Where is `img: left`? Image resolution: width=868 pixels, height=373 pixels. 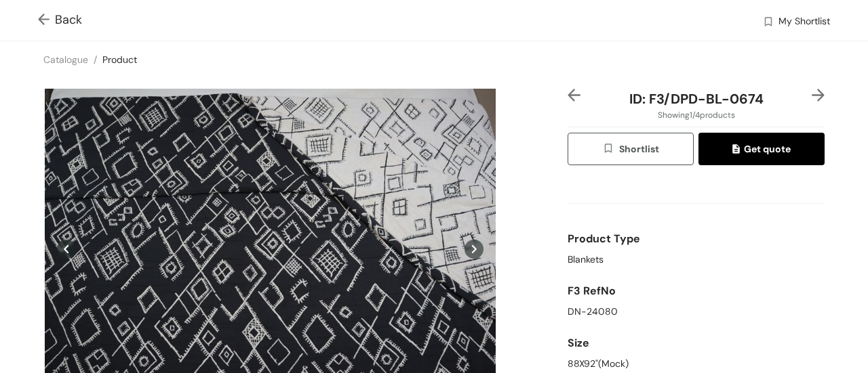
img: left is located at coordinates (573, 95).